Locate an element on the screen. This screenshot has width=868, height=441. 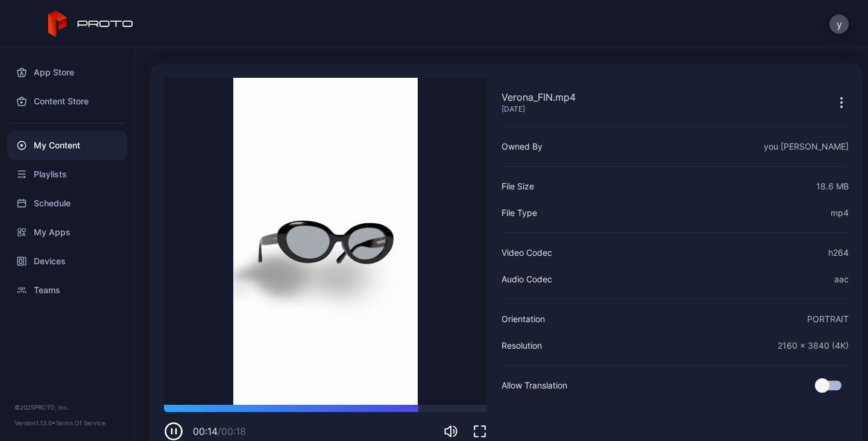
div: Allow Translation is located at coordinates (534, 385).